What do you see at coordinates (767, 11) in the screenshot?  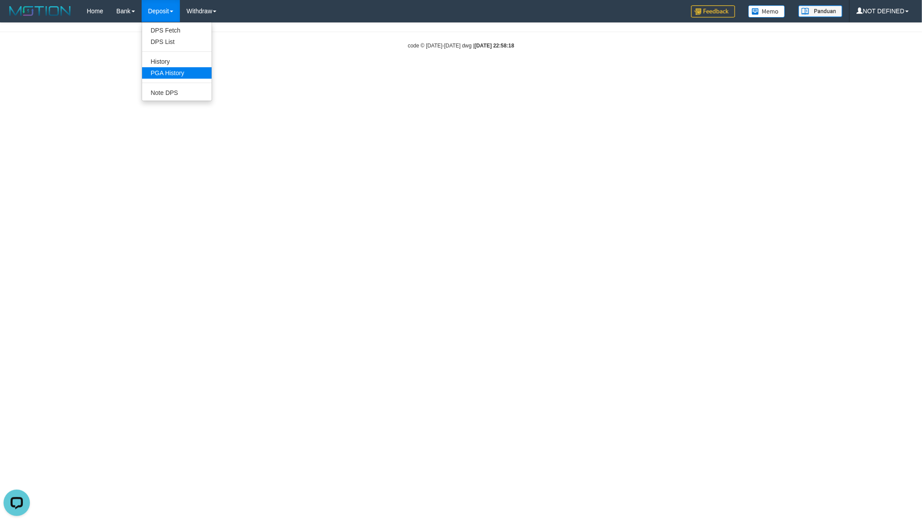 I see `img: Button%20Memo.svg` at bounding box center [767, 11].